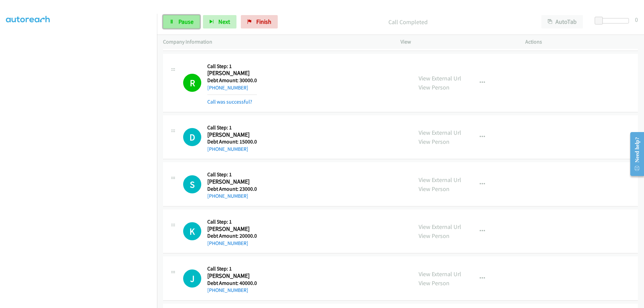 This screenshot has width=644, height=308. Describe the element at coordinates (259, 22) in the screenshot. I see `a: Finish` at that location.